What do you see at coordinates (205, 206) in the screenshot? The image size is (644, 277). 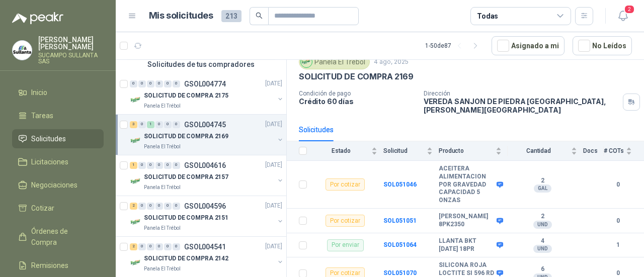 I see `p: GSOL004596` at bounding box center [205, 206].